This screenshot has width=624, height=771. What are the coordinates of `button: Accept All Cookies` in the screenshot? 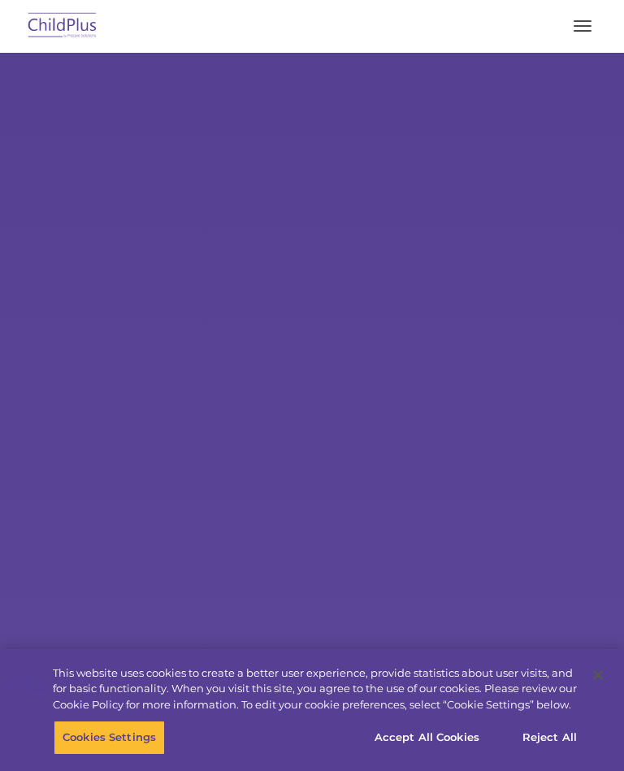 It's located at (427, 738).